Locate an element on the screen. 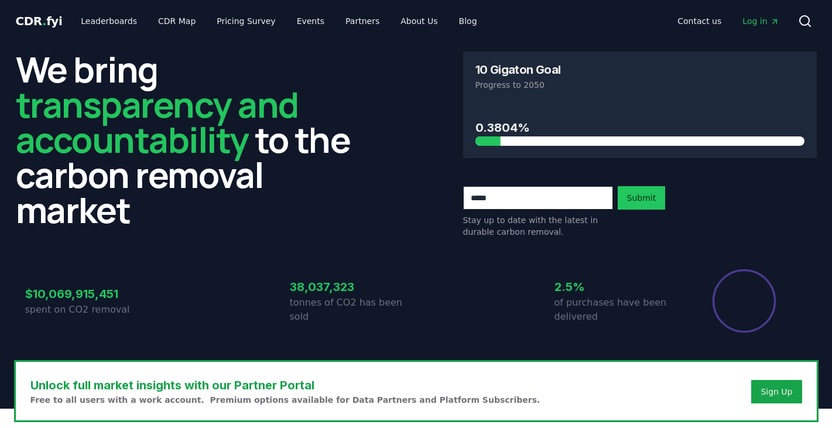 This screenshot has width=832, height=428. div: Sign Up is located at coordinates (776, 392).